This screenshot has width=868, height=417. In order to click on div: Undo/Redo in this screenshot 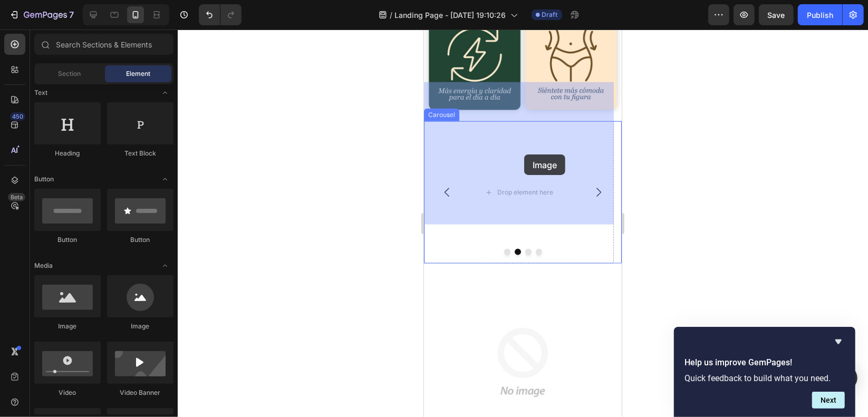, I will do `click(220, 15)`.